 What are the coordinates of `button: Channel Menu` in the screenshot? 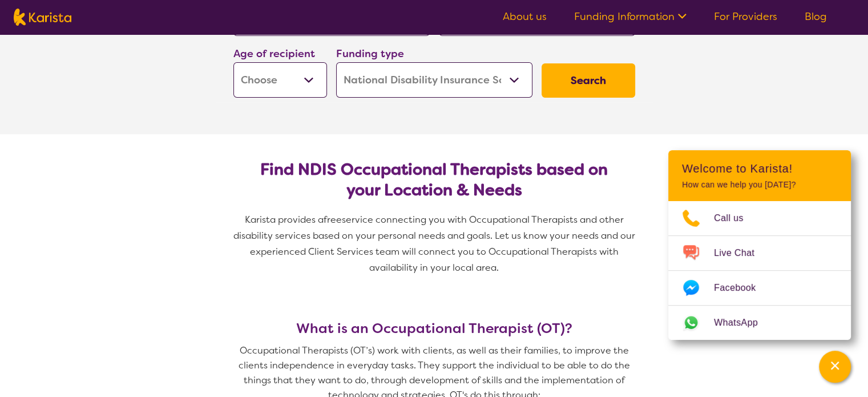 It's located at (835, 366).